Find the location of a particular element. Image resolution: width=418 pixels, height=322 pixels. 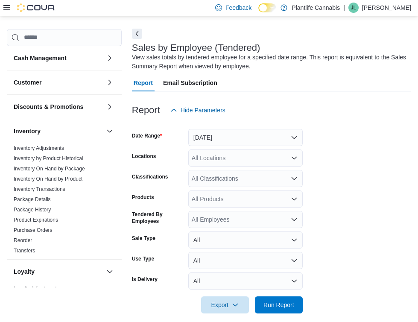

span: Run Report is located at coordinates (279, 305).